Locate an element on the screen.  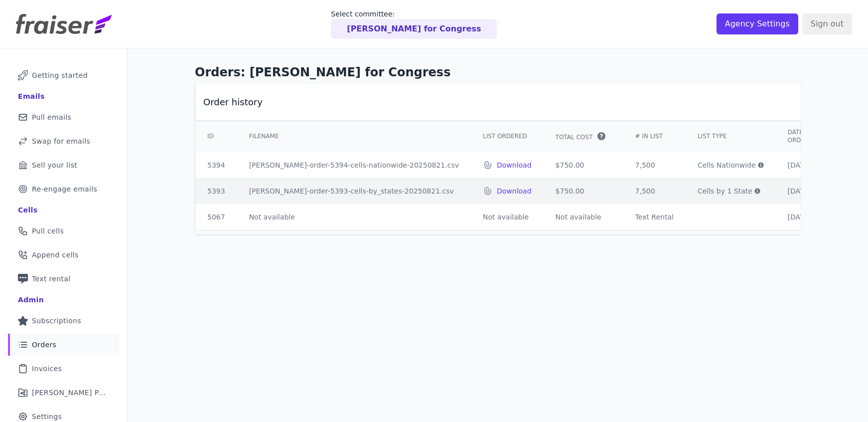
a: Invoices is located at coordinates (63, 369).